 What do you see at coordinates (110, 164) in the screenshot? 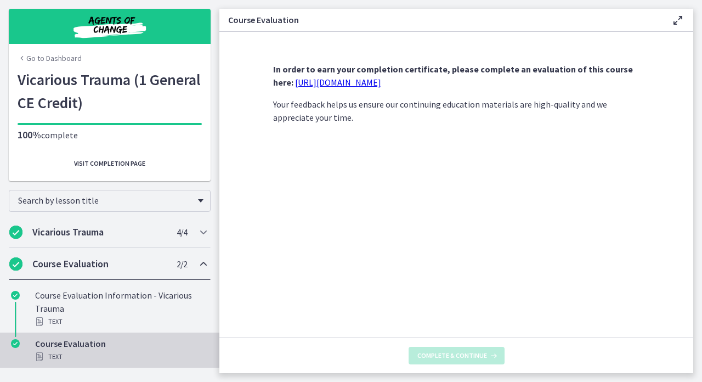
I see `button: Visit completion page` at bounding box center [110, 164].